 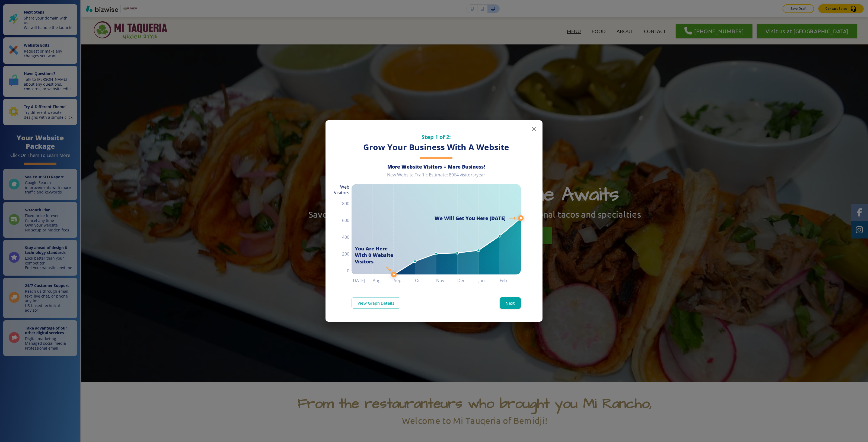 I want to click on h6: Oct, so click(x=426, y=281).